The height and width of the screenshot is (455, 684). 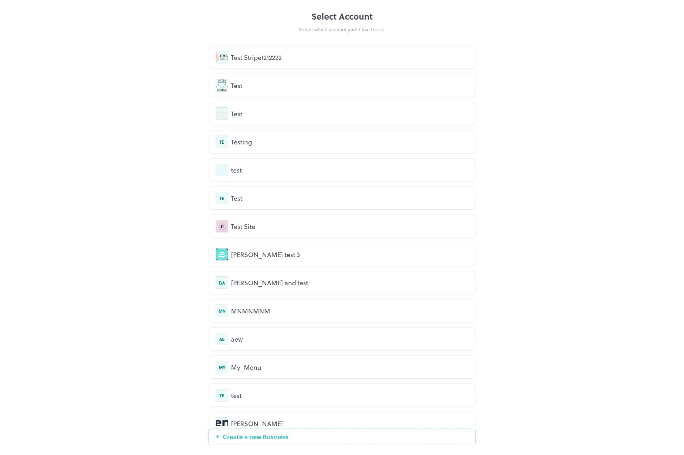 What do you see at coordinates (222, 283) in the screenshot?
I see `div: DA` at bounding box center [222, 283].